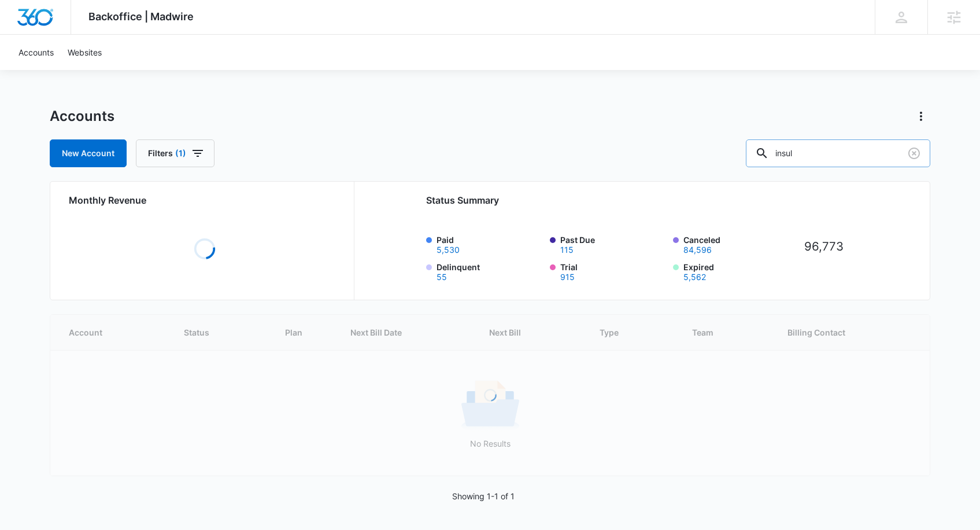  I want to click on button: Canceled, so click(697, 250).